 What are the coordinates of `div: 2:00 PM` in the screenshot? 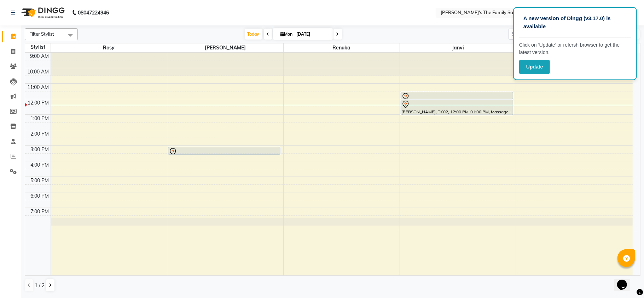 It's located at (40, 134).